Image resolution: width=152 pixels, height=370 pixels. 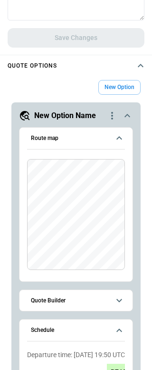 I want to click on div: Route map, so click(x=76, y=214).